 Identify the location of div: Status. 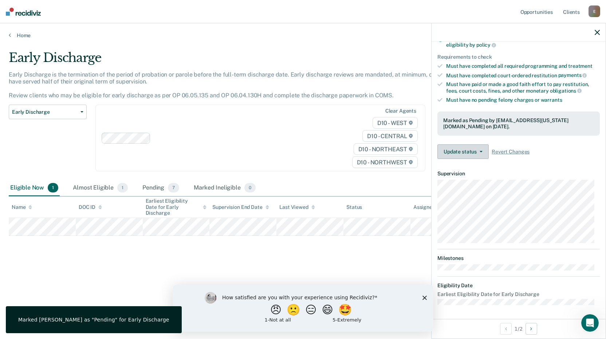
(354, 207).